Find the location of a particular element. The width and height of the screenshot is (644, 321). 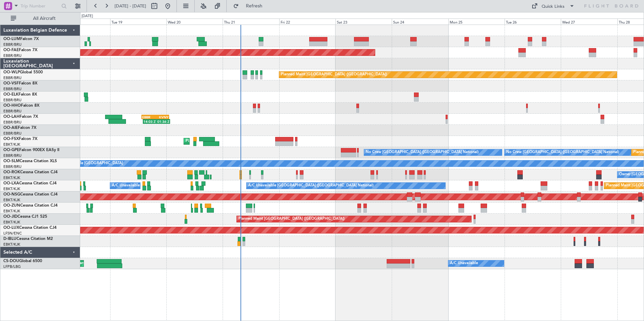

a: OO-NSGCessna Citation CJ4 is located at coordinates (30, 194).